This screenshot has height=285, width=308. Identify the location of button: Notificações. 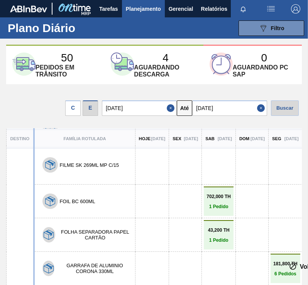
(243, 9).